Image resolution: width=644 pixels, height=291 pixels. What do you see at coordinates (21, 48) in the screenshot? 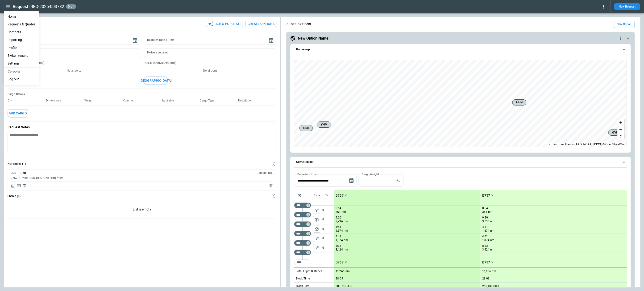
I see `li: Profile` at bounding box center [21, 48].